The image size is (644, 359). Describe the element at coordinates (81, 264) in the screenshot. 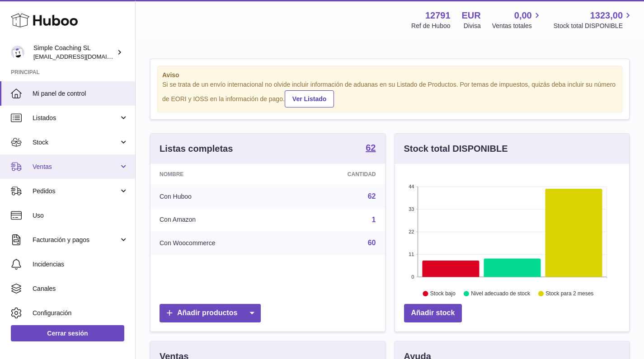

I see `span: Incidencias` at that location.